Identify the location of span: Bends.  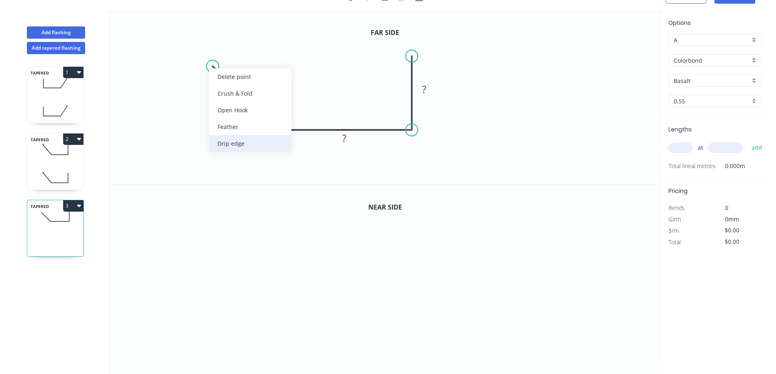
(676, 208).